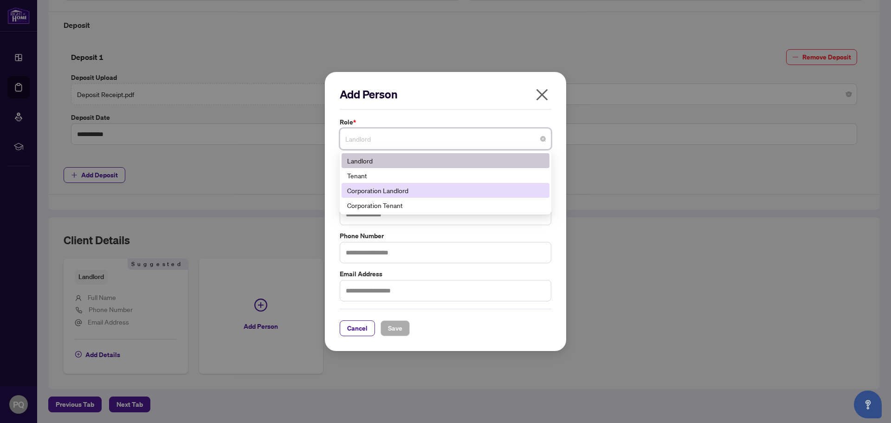 Image resolution: width=891 pixels, height=423 pixels. I want to click on span: Landlord, so click(445, 139).